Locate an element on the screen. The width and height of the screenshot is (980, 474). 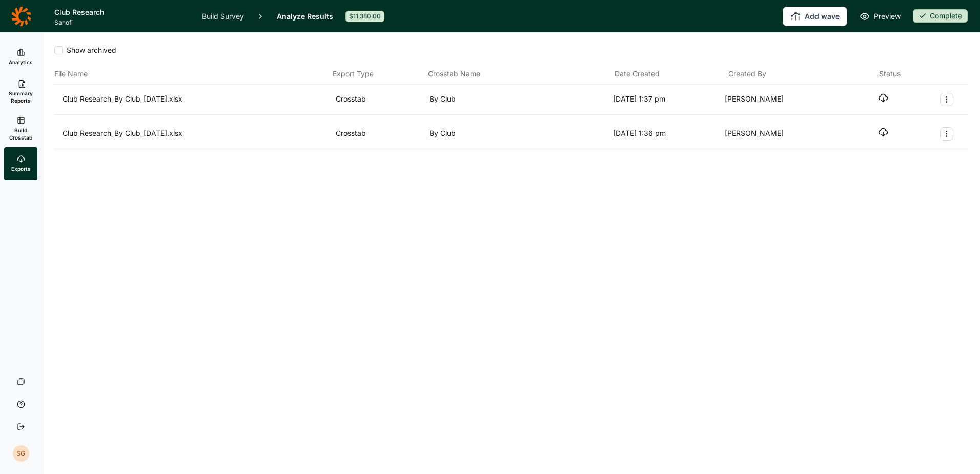
span: Sanofi is located at coordinates (122, 23).